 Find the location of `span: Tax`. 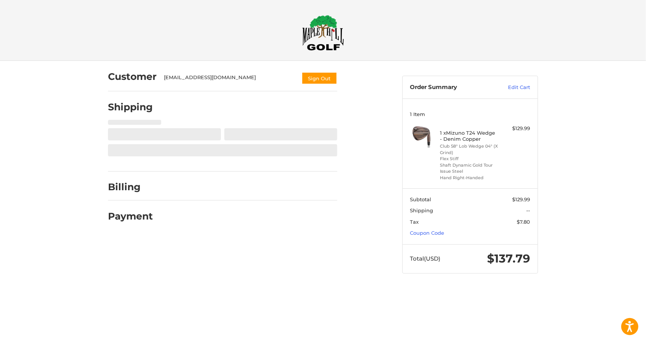

span: Tax is located at coordinates (415, 222).